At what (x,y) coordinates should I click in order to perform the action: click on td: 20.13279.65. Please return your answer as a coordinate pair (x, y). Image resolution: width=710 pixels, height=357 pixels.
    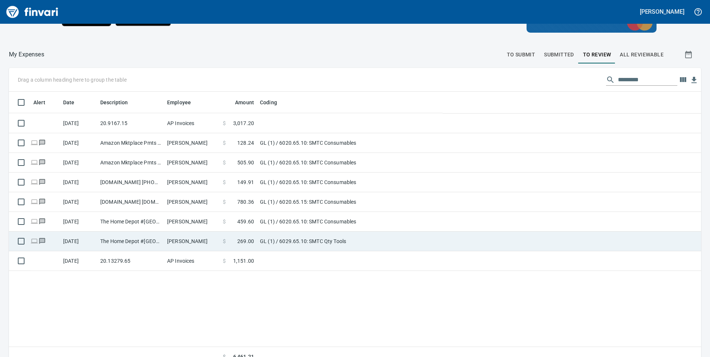
    Looking at the image, I should click on (131, 261).